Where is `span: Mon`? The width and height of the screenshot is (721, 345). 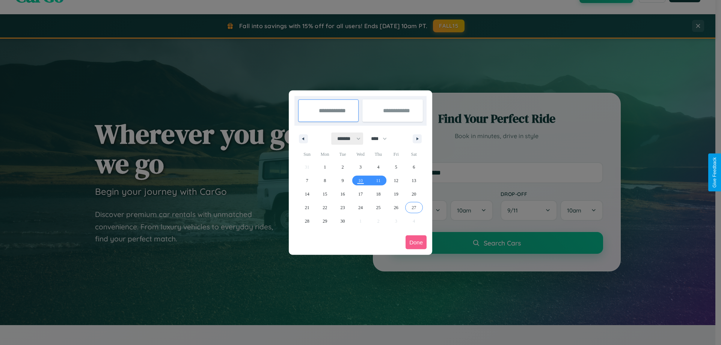
span: Mon is located at coordinates (324, 154).